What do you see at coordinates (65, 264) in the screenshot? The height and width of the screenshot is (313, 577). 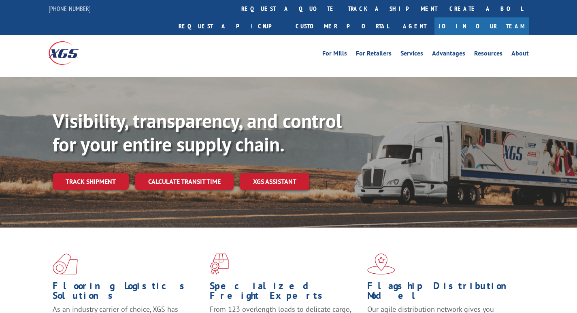 I see `img: xgs-icon-total-supply-chain-intelligence-red` at bounding box center [65, 264].